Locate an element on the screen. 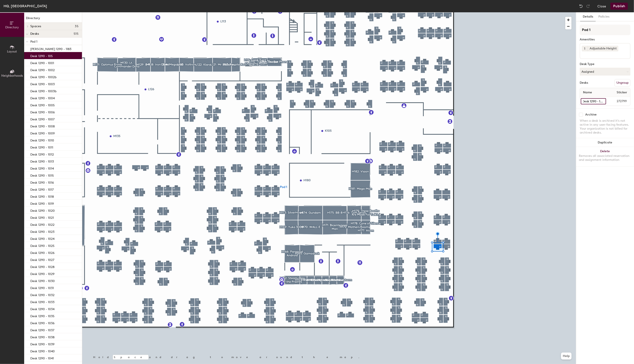 This screenshot has height=364, width=634. p: Desk 1290 - 1018 is located at coordinates (42, 196).